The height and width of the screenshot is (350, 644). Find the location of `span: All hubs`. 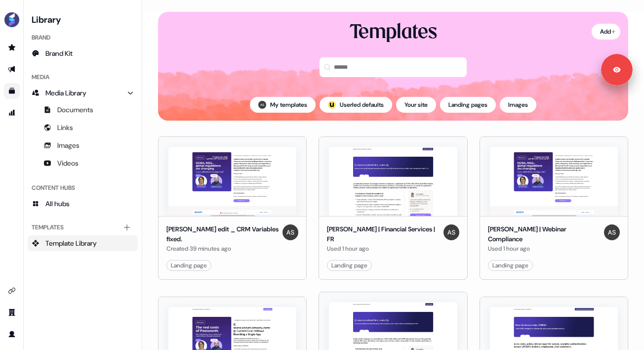

span: All hubs is located at coordinates (57, 204).